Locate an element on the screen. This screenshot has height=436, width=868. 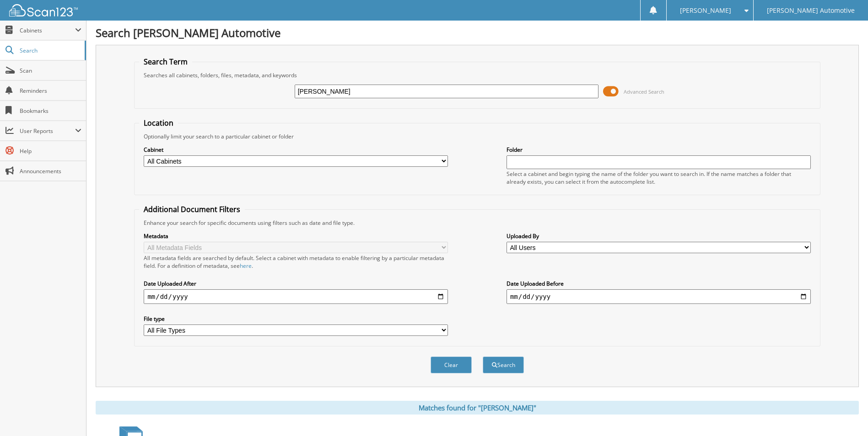
span: Bookmarks is located at coordinates (50, 111).